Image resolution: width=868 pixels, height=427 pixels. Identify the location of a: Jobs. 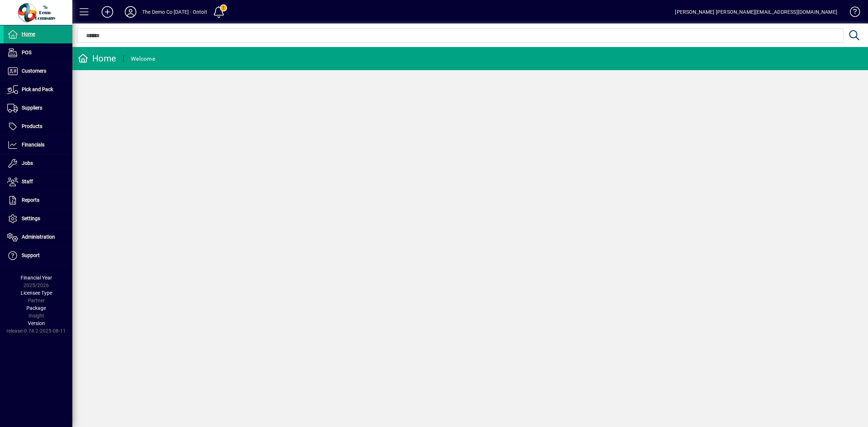
(38, 163).